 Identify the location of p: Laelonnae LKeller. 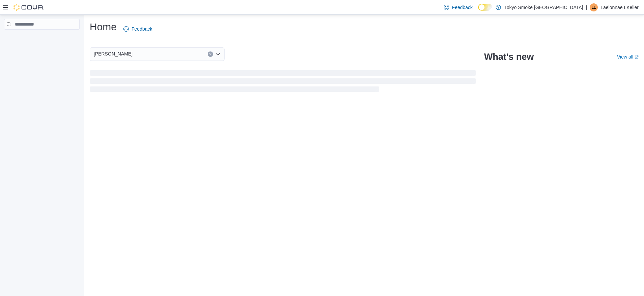
(619, 7).